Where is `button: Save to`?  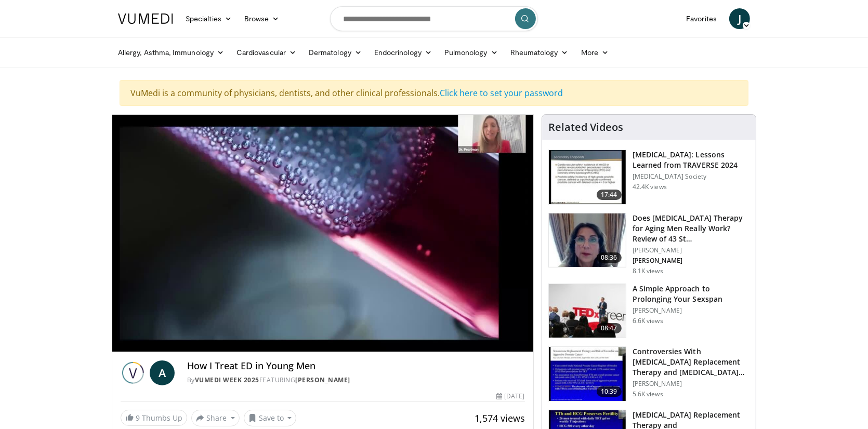
button: Save to is located at coordinates (270, 418).